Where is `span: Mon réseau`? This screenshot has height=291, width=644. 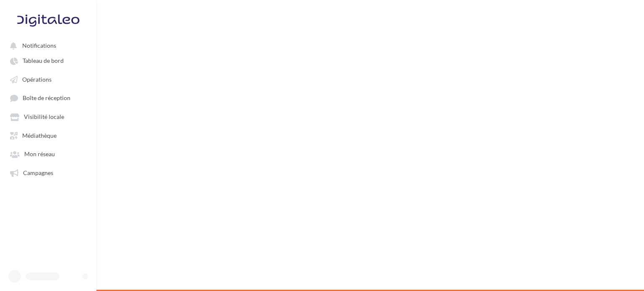 span: Mon réseau is located at coordinates (39, 154).